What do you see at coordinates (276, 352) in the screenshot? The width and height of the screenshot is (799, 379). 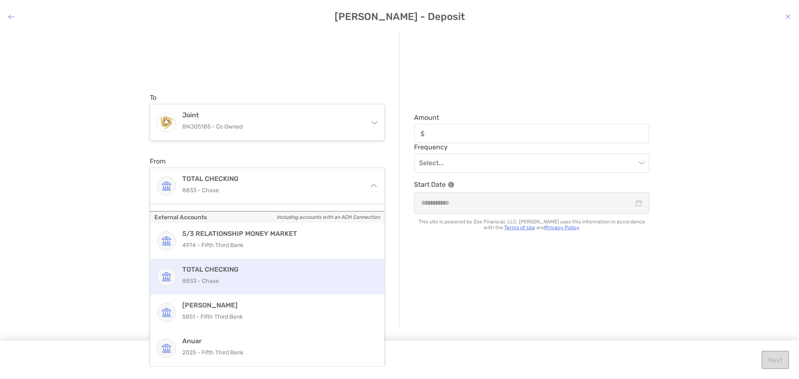 I see `p: 2025 - Fifth Third Bank` at bounding box center [276, 352].